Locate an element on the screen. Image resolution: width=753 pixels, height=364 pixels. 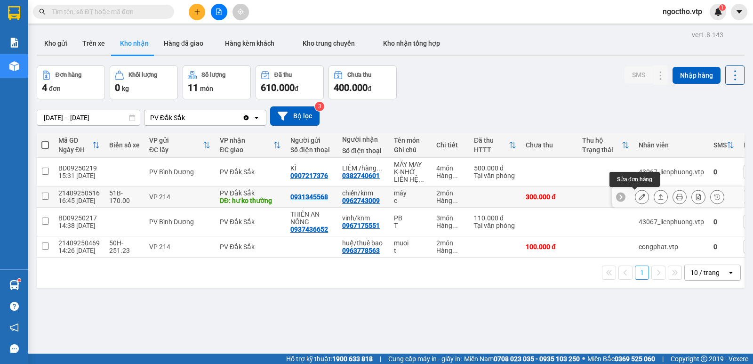
div: ver 1.8.143 is located at coordinates (708, 35).